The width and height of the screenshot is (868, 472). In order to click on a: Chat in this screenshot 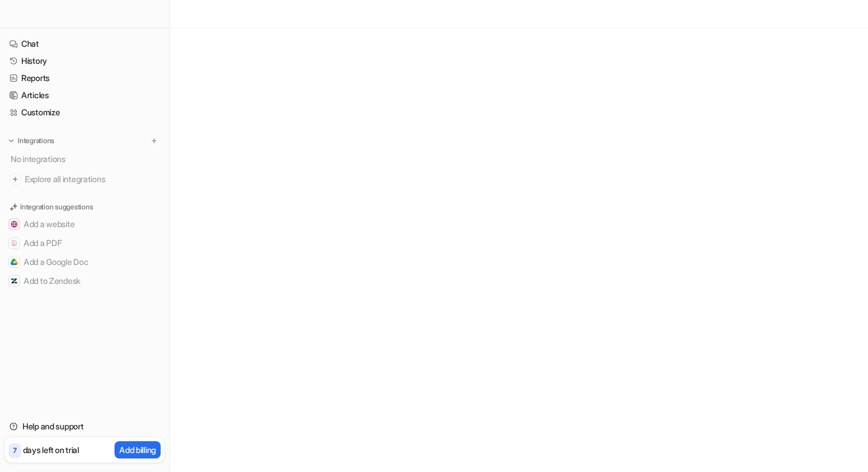, I will do `click(85, 44)`.